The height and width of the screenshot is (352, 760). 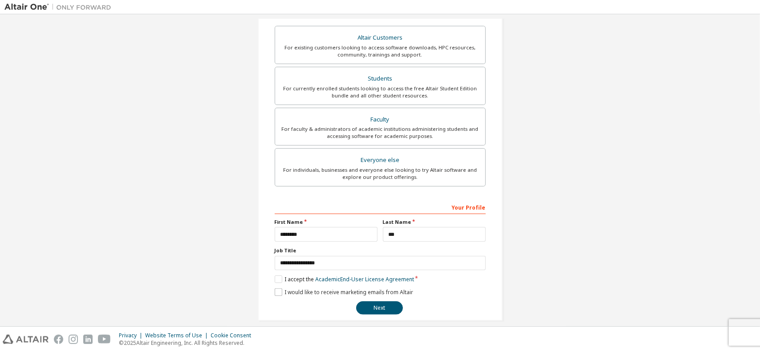 What do you see at coordinates (132, 336) in the screenshot?
I see `div: Privacy` at bounding box center [132, 336].